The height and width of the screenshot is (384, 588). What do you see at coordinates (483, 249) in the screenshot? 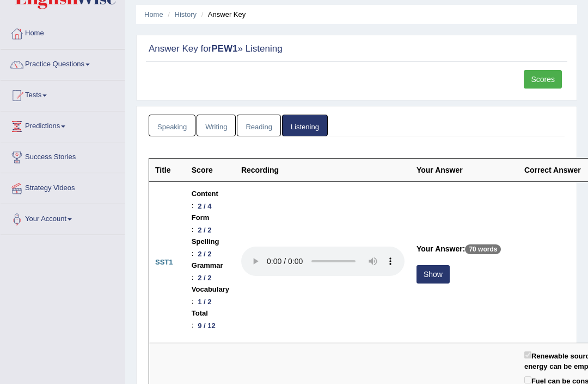
I see `p: 70 words` at bounding box center [483, 249].